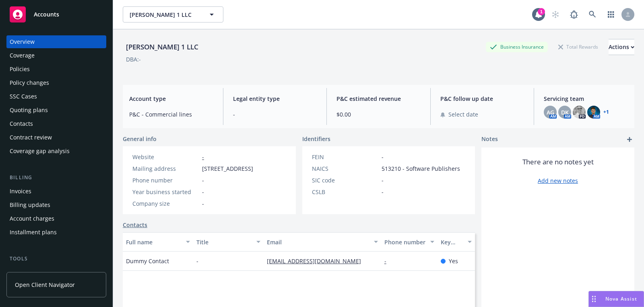  What do you see at coordinates (565, 112) in the screenshot?
I see `span: DK` at bounding box center [565, 112].